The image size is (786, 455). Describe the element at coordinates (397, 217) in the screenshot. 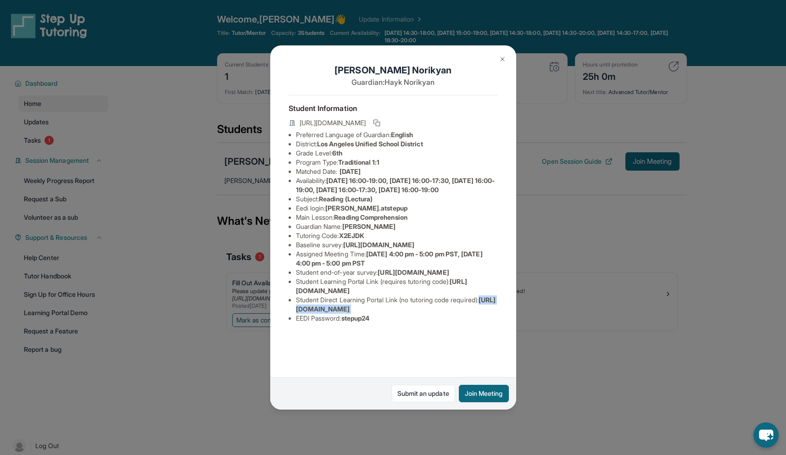

I see `li: Main Lesson :` at that location.